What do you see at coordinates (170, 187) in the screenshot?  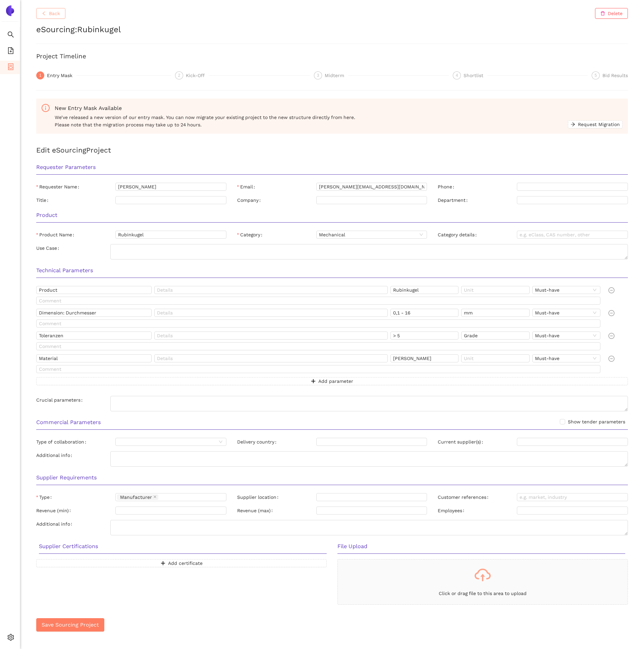 I see `input: Requester Name` at bounding box center [170, 187].